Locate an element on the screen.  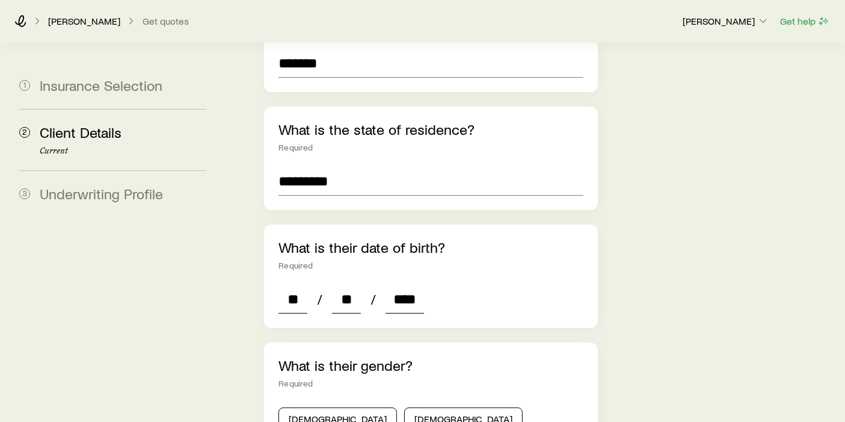
p: What is their date of birth? is located at coordinates (431, 247).